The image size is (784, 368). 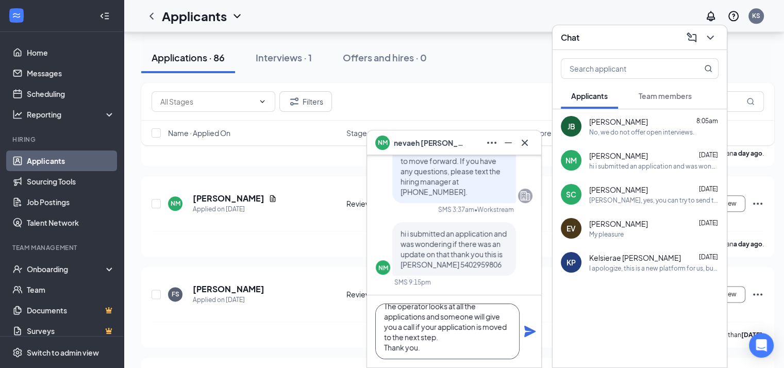 I want to click on div: Offers and hires · 0, so click(x=385, y=57).